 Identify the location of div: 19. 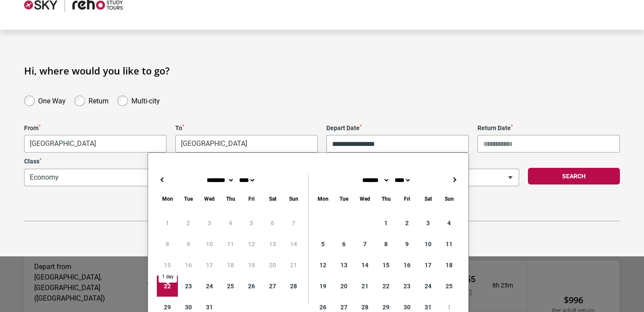
(323, 286).